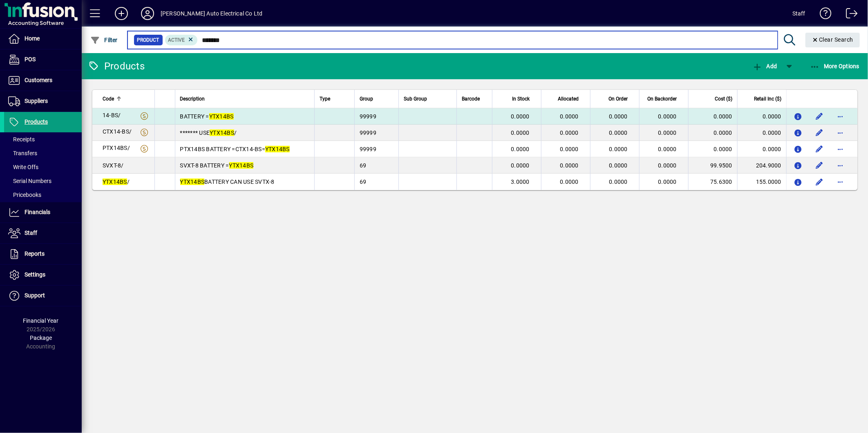 The height and width of the screenshot is (433, 868). Describe the element at coordinates (43, 101) in the screenshot. I see `a: Suppliers` at that location.